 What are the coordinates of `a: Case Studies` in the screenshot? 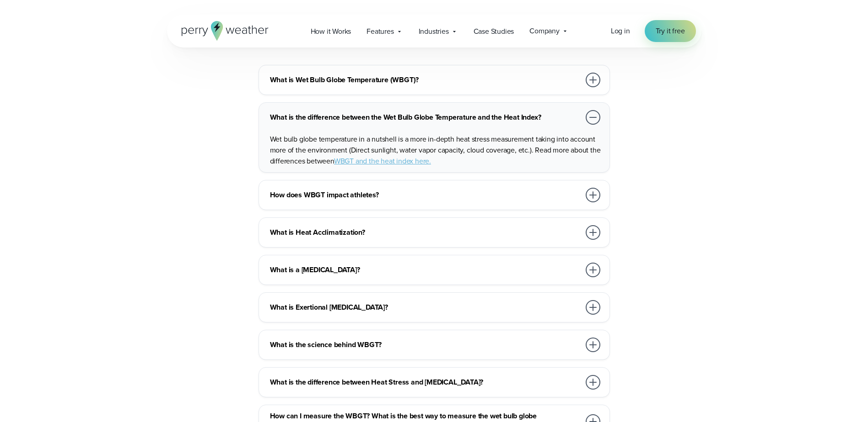 It's located at (493, 31).